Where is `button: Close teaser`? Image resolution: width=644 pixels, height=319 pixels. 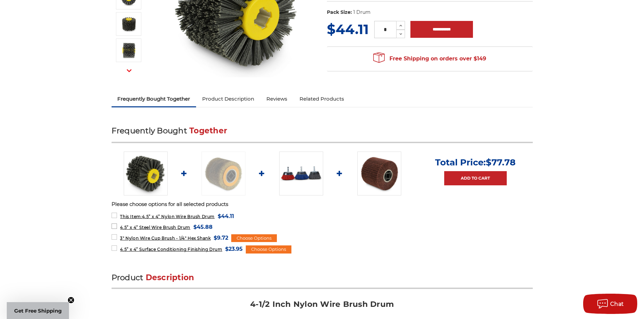
button: Close teaser is located at coordinates (71, 300).